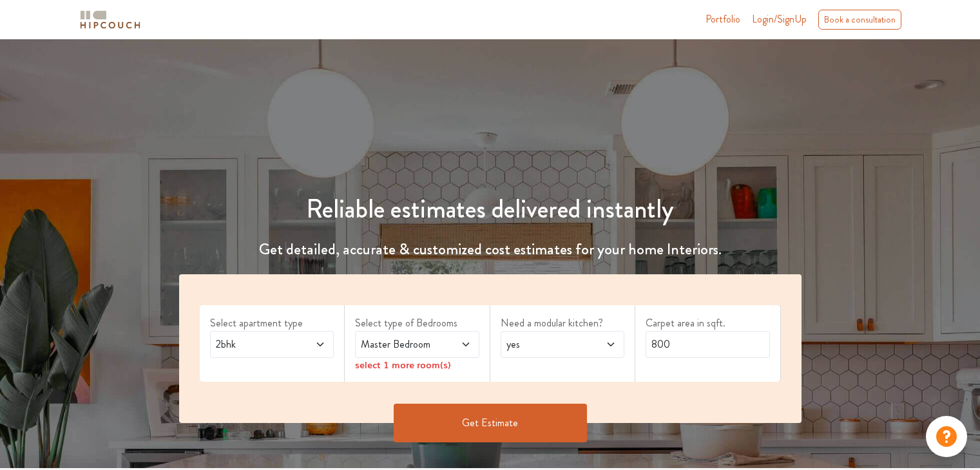  I want to click on span: Login/SignUp, so click(779, 19).